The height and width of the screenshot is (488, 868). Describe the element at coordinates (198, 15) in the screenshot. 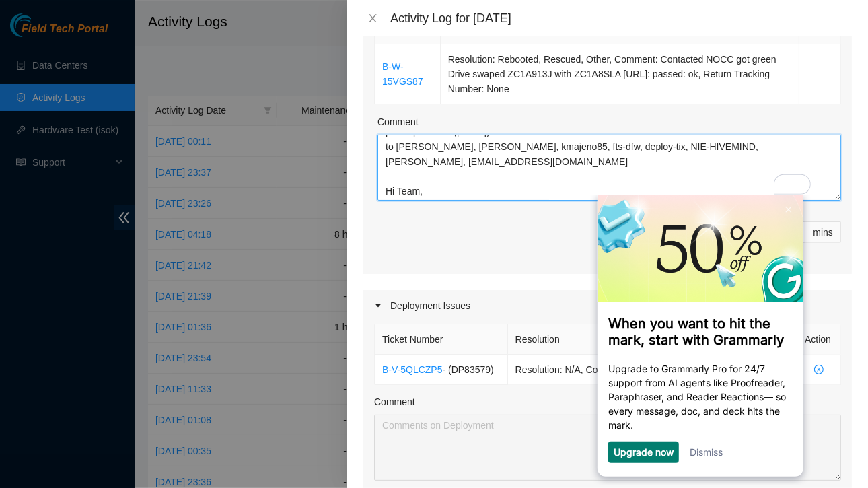

I see `img: close_x_white.png` at that location.